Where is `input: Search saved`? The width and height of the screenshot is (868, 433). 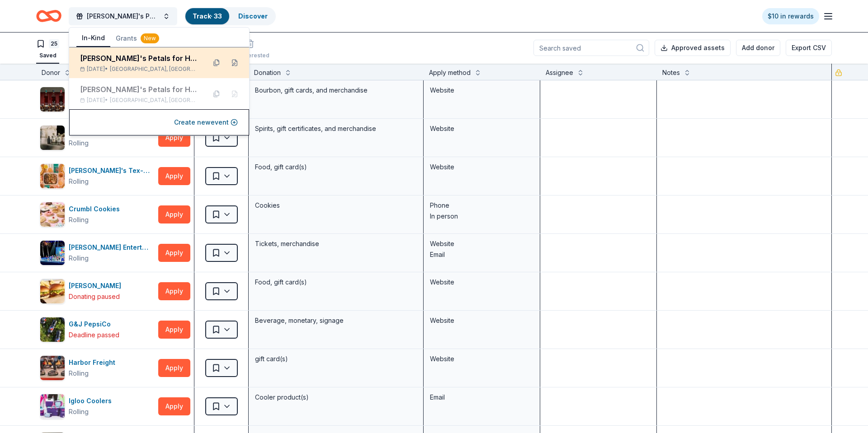 input: Search saved is located at coordinates (591, 48).